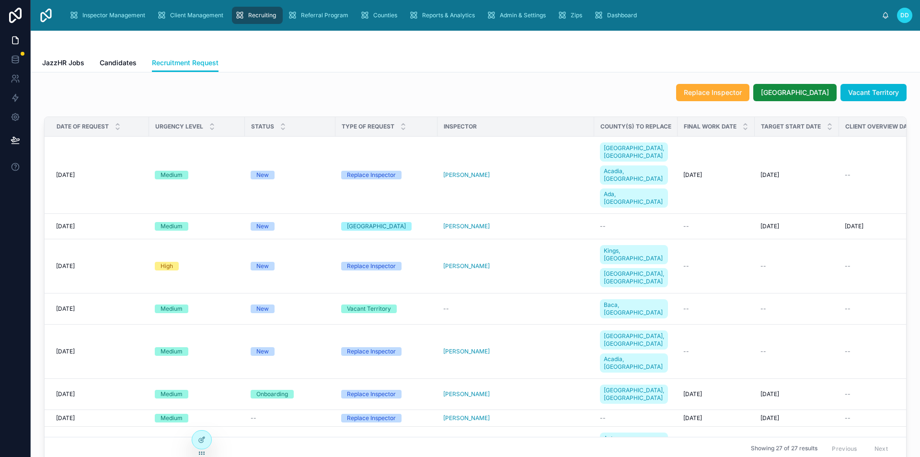 This screenshot has width=920, height=457. What do you see at coordinates (63, 63) in the screenshot?
I see `span: JazzHR Jobs` at bounding box center [63, 63].